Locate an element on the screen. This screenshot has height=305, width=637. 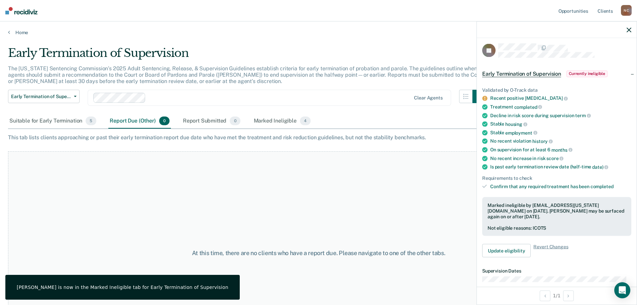
span: Revert Changes is located at coordinates (551, 251).